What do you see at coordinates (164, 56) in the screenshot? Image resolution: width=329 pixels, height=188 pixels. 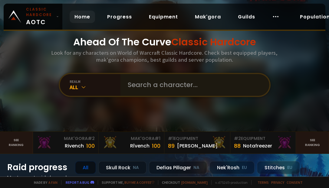 I see `h3: Look for any characters on World of Warcraft Classic Hardcore. Check best equipped players, mak'g...` at bounding box center [164, 56].